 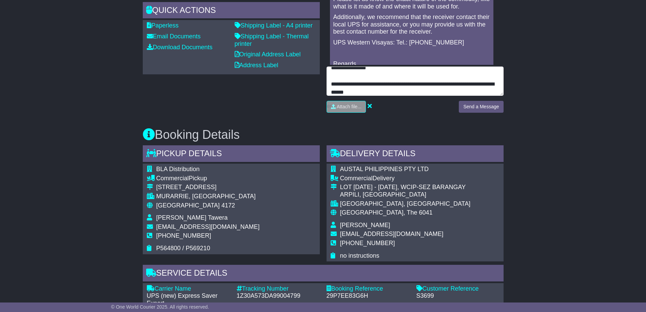 I want to click on span: AUSTAL PHILIPPINES PTY LTD, so click(x=384, y=169).